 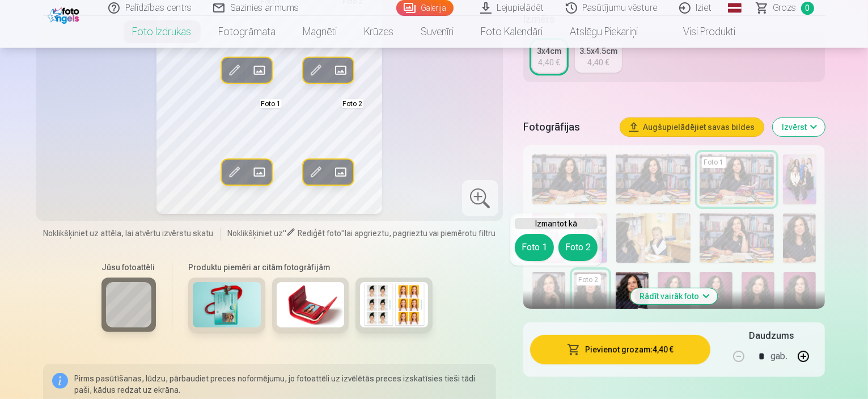 I want to click on a: Magnēti, so click(x=320, y=32).